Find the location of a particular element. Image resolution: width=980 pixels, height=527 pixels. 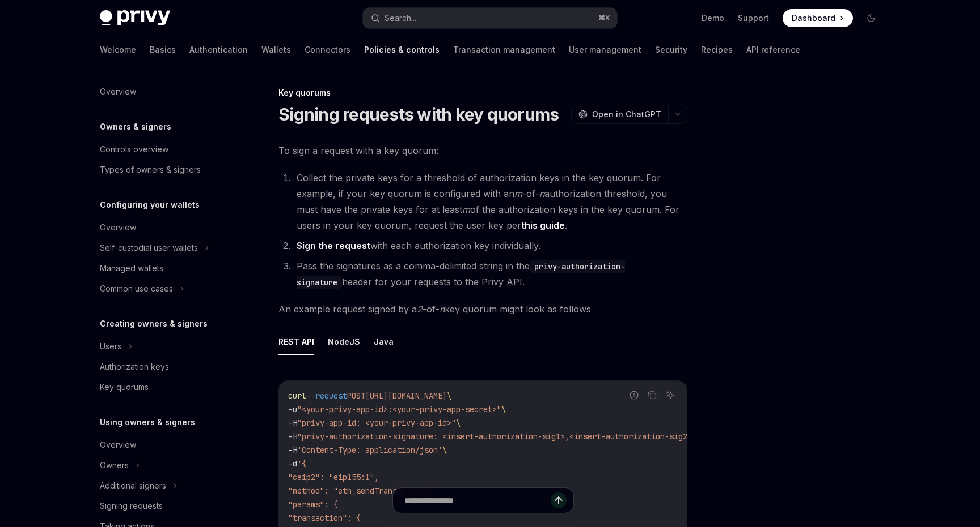

span: "caip2": "eip155:1", is located at coordinates (334, 478).